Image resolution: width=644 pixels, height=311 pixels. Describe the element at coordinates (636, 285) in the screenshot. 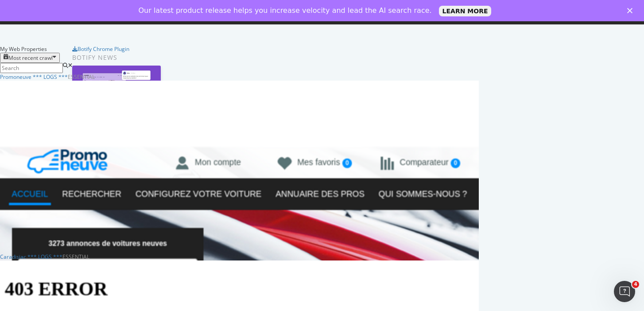

I see `span: 4` at that location.